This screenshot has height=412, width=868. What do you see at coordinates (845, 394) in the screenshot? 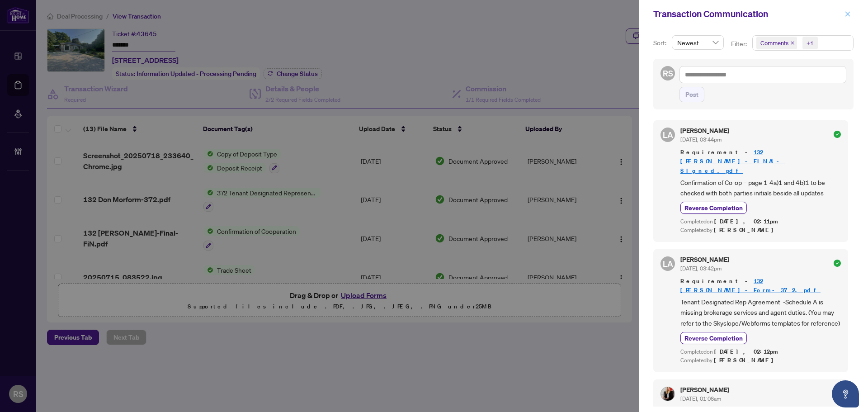
I see `button: Open asap` at bounding box center [845, 394].